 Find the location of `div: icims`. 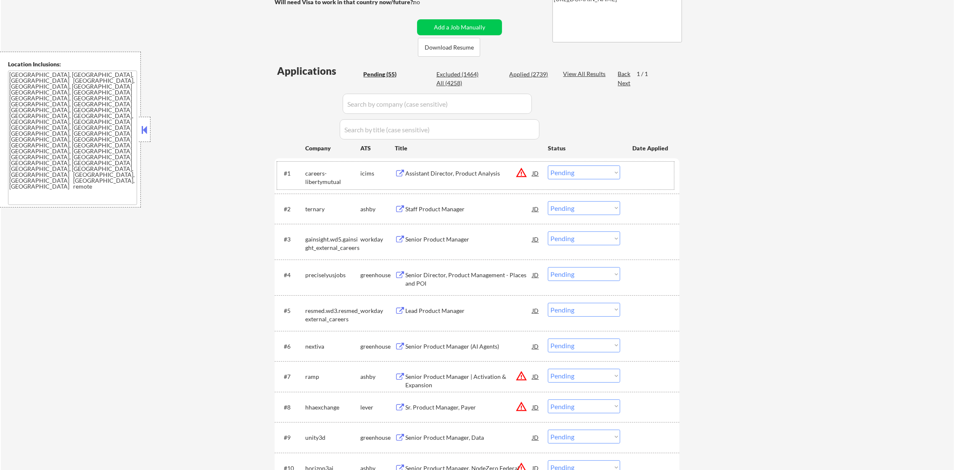

div: icims is located at coordinates (378, 174).